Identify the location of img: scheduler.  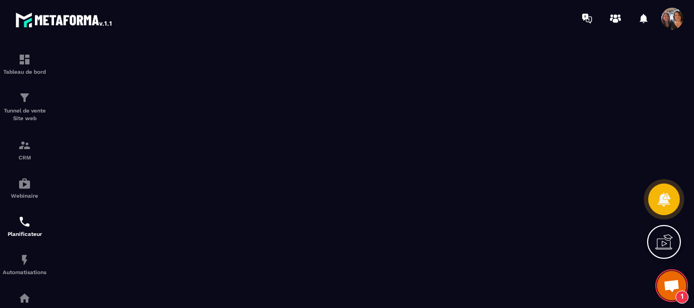
(25, 222).